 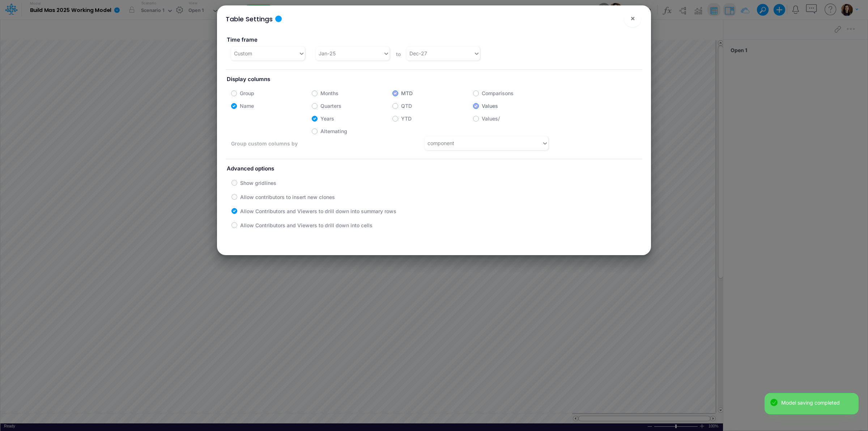 I want to click on label: Alternating, so click(x=334, y=131).